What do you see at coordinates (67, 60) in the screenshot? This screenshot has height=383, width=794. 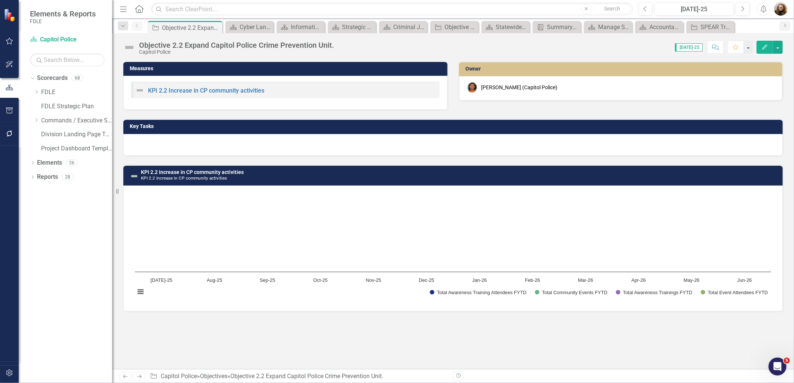 I see `input: Search Below...` at bounding box center [67, 60].